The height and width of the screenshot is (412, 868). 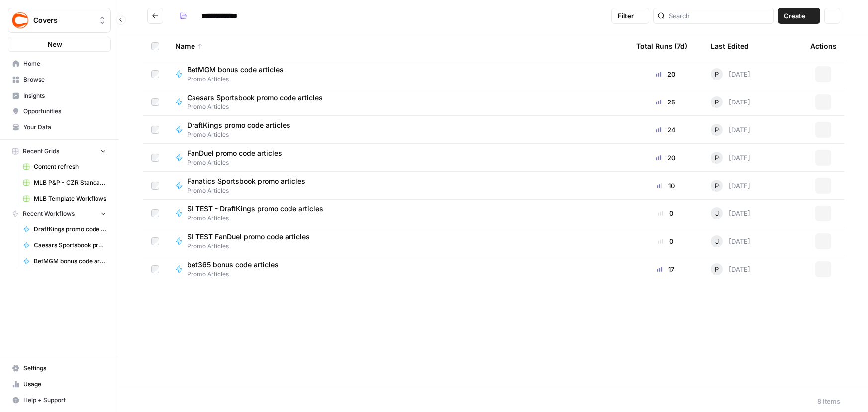 I want to click on a: FanDuel promo code articlesPromo Articles, so click(x=398, y=158).